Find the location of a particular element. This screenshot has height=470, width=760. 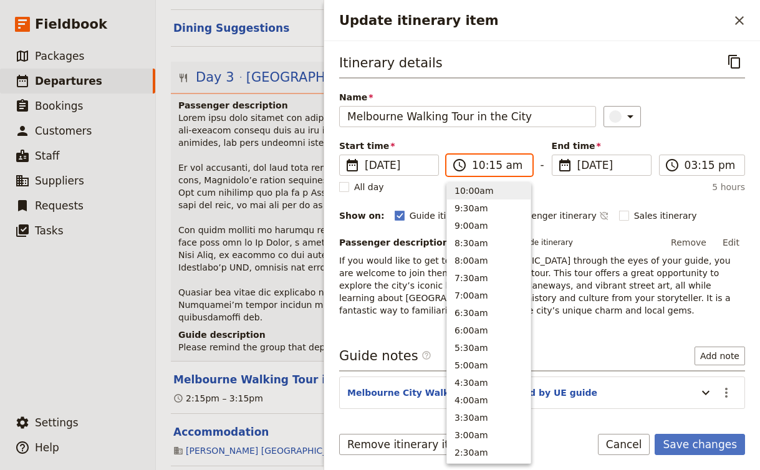

button: Edit is located at coordinates (730, 242).